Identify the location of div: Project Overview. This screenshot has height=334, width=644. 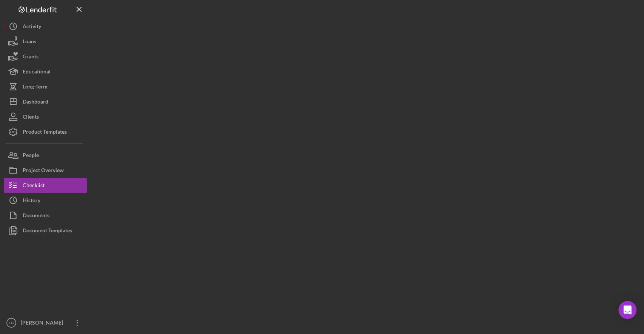
(43, 171).